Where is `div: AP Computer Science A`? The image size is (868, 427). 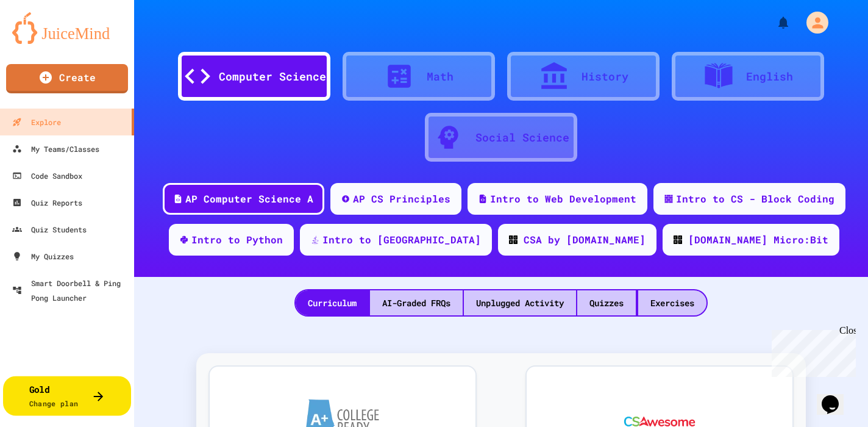 div: AP Computer Science A is located at coordinates (250, 199).